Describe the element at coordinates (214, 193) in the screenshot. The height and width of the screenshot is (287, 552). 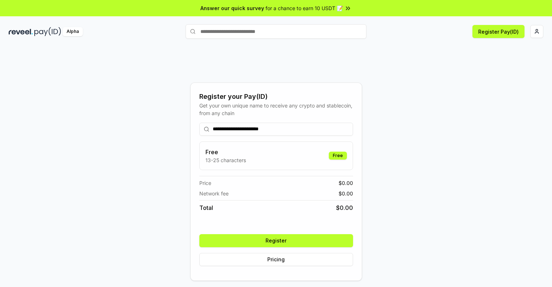
I see `span: Network fee` at that location.